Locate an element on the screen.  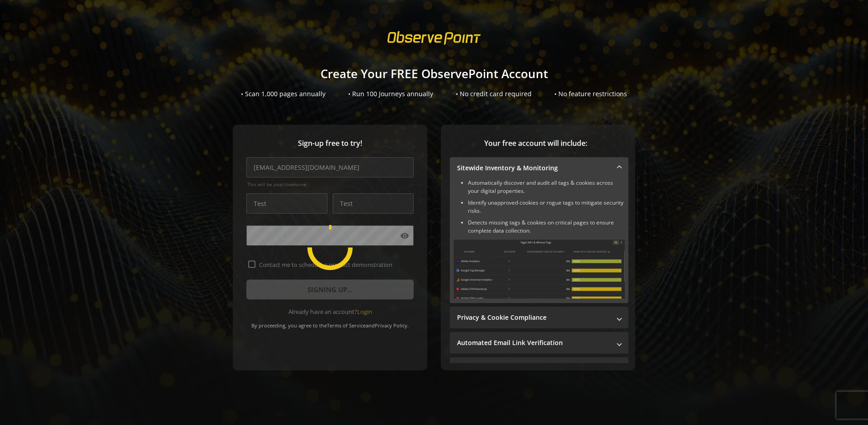
mat-panel-title: Sitewide Inventory & Monitoring is located at coordinates (534, 168).